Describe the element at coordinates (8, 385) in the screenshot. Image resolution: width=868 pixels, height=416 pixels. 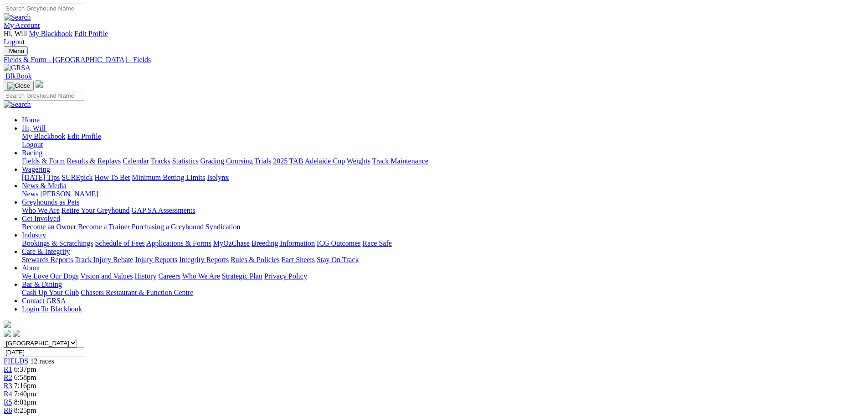
I see `span: R3` at that location.